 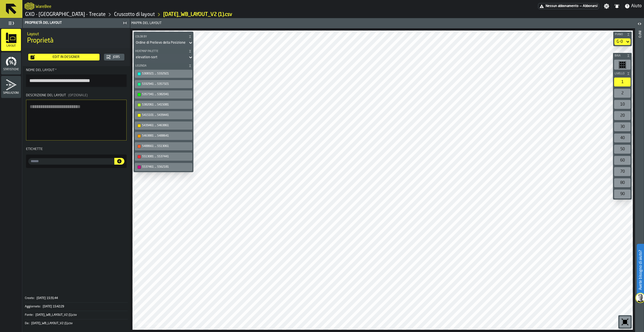 What do you see at coordinates (125, 23) in the screenshot?
I see `label: button-toggle-Chiudimi` at bounding box center [125, 23].